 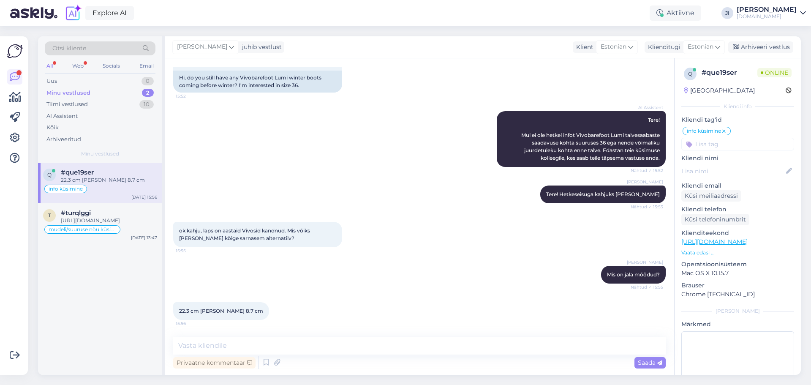 What do you see at coordinates (737, 119) in the screenshot?
I see `p: Kliendi tag'id` at bounding box center [737, 119].